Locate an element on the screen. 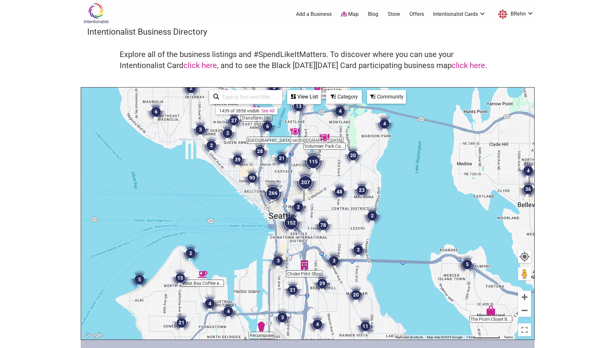  div: Community is located at coordinates (386, 97).